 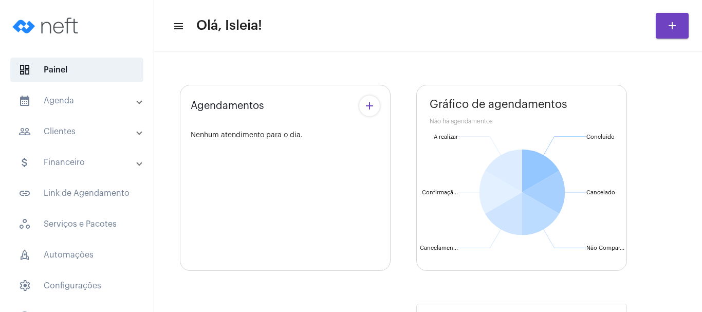 What do you see at coordinates (80, 132) in the screenshot?
I see `mat-expansion-panel-header: sidenav iconClientes` at bounding box center [80, 132].